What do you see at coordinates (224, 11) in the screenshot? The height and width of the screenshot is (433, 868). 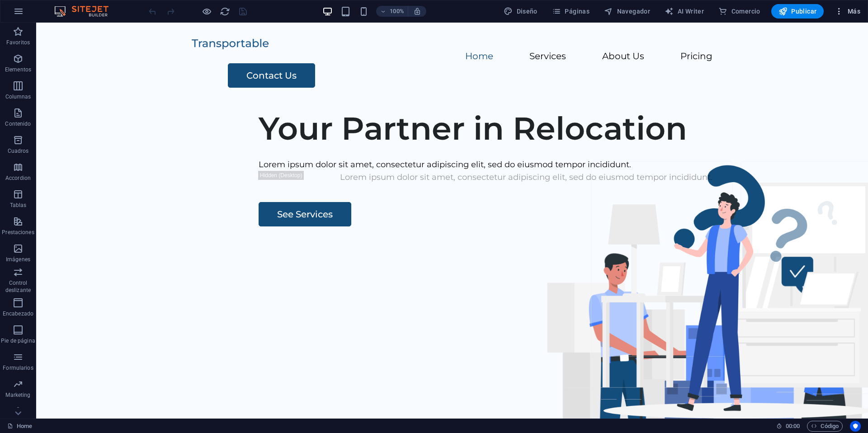 I see `button: reload` at bounding box center [224, 11].